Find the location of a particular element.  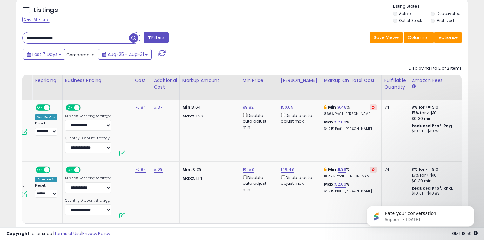

a: 11.39 is located at coordinates (342, 170).